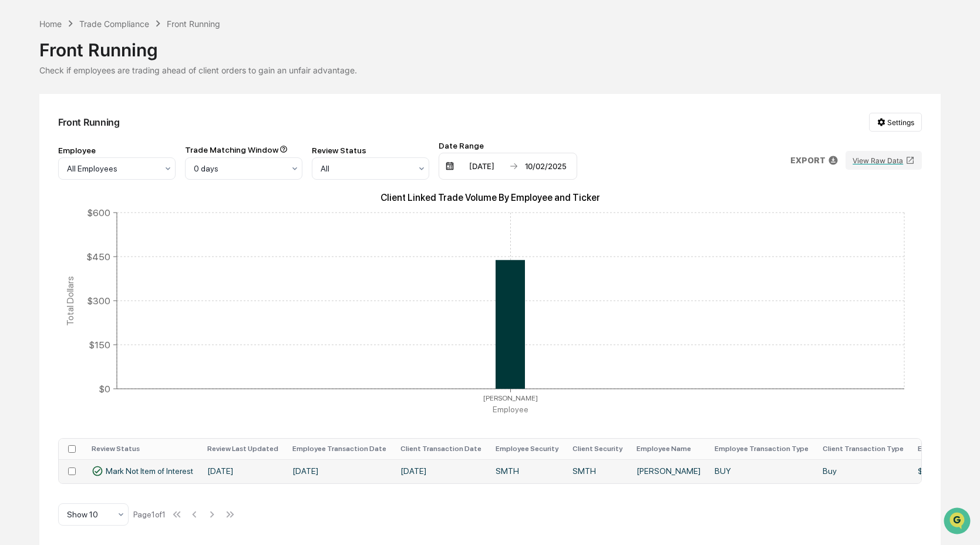 The width and height of the screenshot is (980, 545). What do you see at coordinates (99, 212) in the screenshot?
I see `tspan: $600` at bounding box center [99, 212].